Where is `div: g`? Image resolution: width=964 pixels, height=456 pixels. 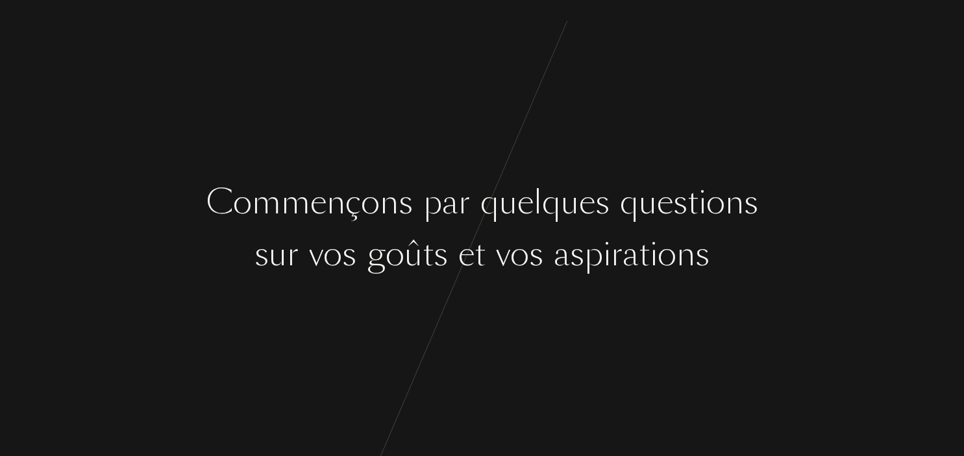 div: g is located at coordinates (376, 254).